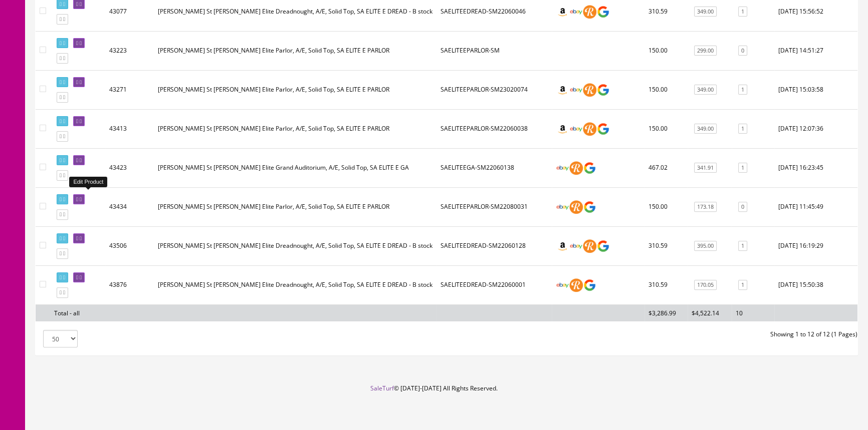 This screenshot has height=430, width=868. What do you see at coordinates (494, 168) in the screenshot?
I see `td: SAELITEEGA-SM22060138` at bounding box center [494, 168].